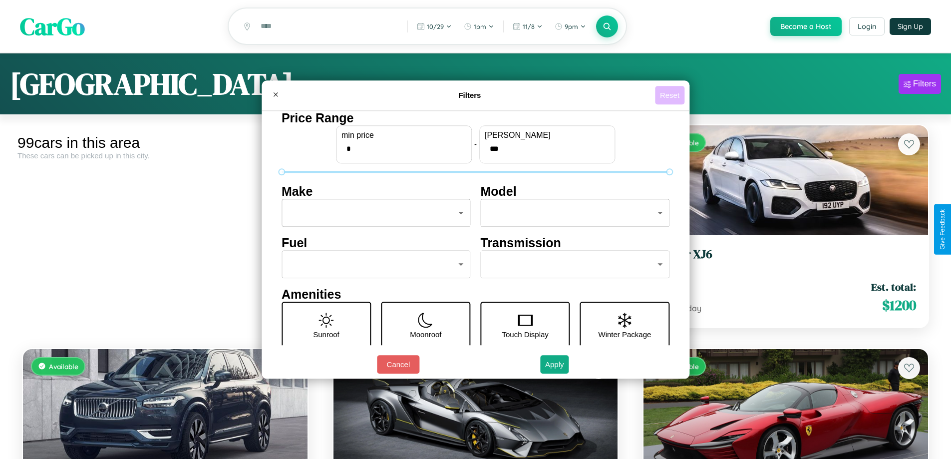 This screenshot has width=951, height=459. Describe the element at coordinates (480, 26) in the screenshot. I see `span: 1pm` at that location.